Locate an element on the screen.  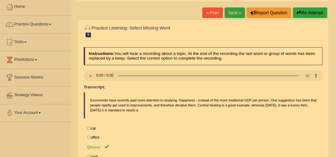
label: car is located at coordinates (203, 129).